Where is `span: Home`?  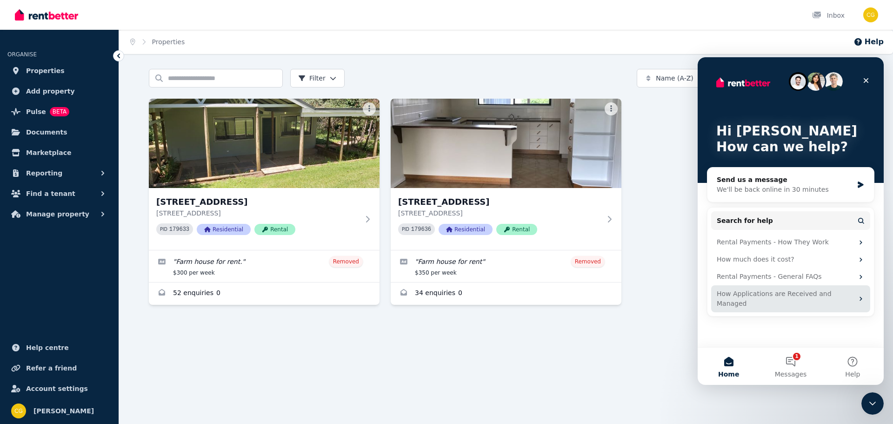 span: Home is located at coordinates (31, 317).